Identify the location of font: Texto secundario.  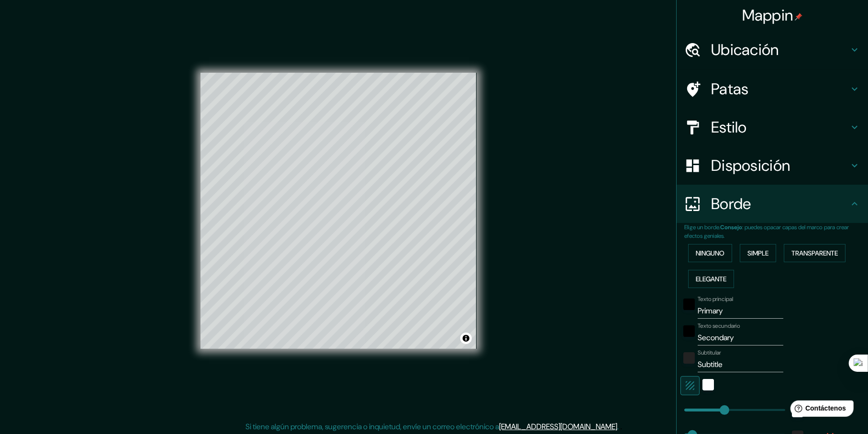
(719, 326).